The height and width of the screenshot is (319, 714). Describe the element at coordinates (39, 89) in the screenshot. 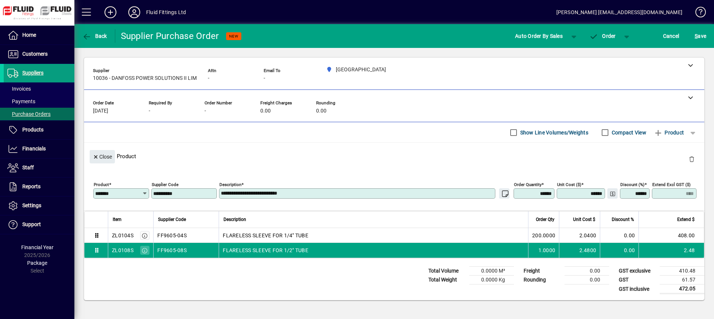

I see `a: Invoices` at that location.